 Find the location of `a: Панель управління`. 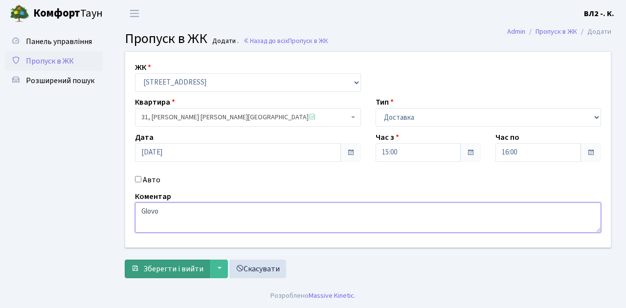

a: Панель управління is located at coordinates (54, 42).